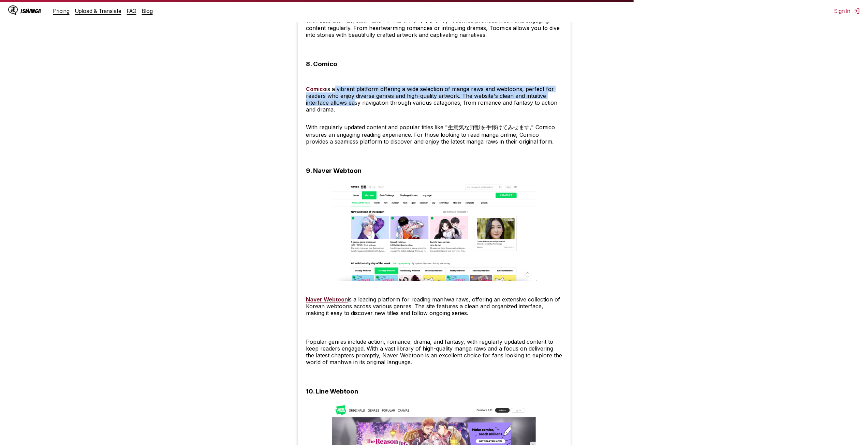 The height and width of the screenshot is (445, 868). Describe the element at coordinates (333, 171) in the screenshot. I see `h3: 9. Naver Webtoon` at that location.